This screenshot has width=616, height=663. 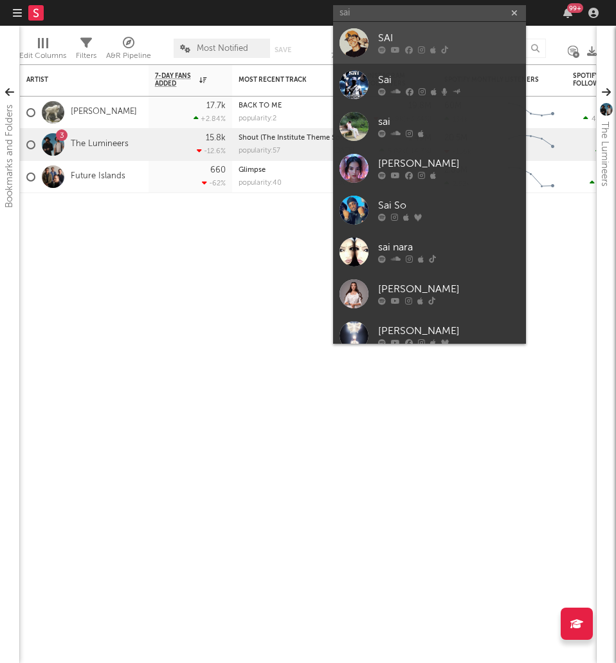 I want to click on div: 17.7k, so click(x=216, y=105).